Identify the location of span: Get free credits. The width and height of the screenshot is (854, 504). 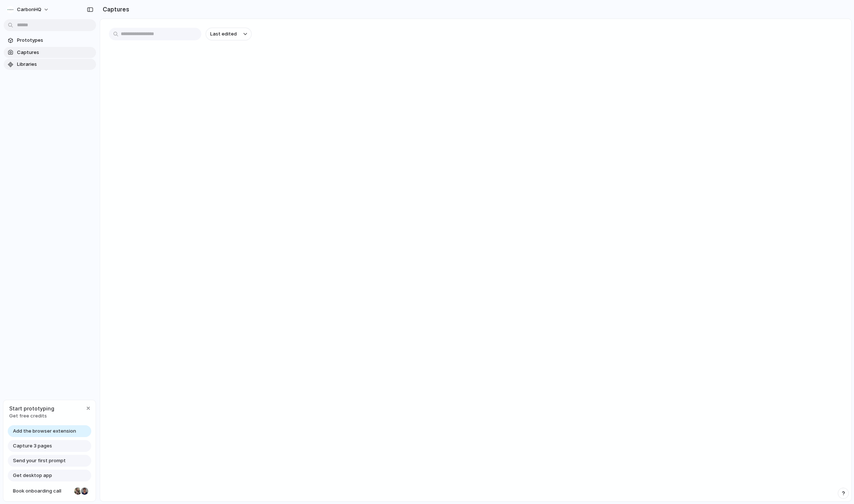
(32, 415).